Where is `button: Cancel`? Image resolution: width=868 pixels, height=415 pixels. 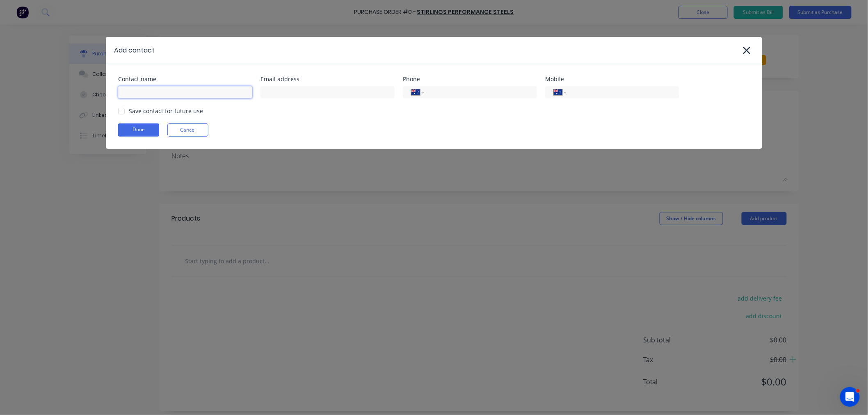
button: Cancel is located at coordinates (188, 130).